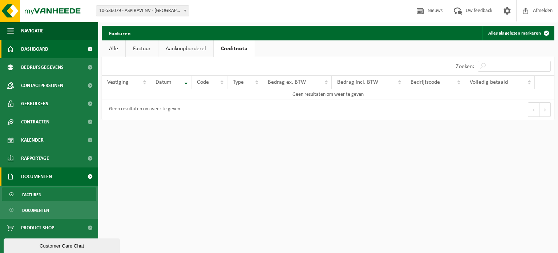 This screenshot has width=558, height=253. What do you see at coordinates (425, 82) in the screenshot?
I see `span: Bedrijfscode` at bounding box center [425, 82].